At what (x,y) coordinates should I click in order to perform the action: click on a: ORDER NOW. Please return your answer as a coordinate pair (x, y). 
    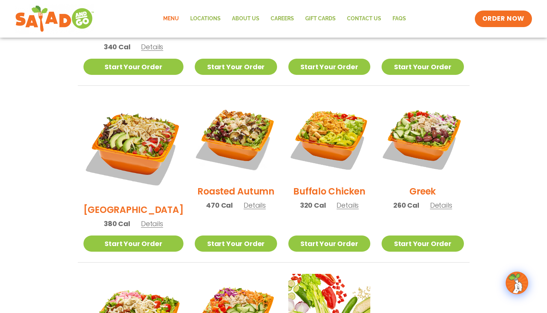
    Looking at the image, I should click on (503, 19).